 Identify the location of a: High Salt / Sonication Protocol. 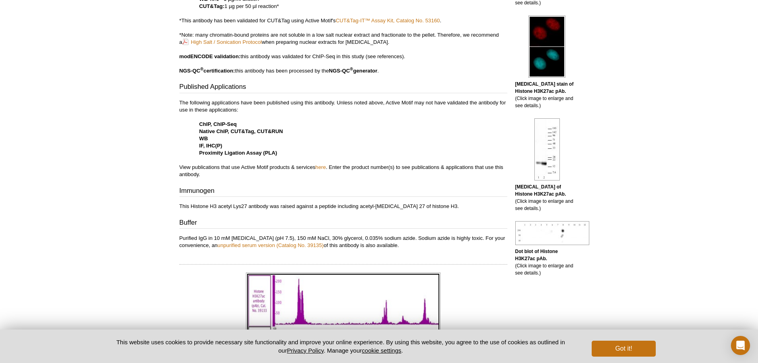
(222, 42).